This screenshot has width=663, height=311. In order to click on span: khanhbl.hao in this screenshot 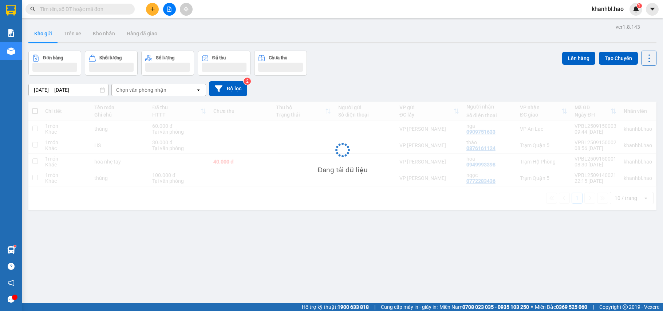, I will do `click(608, 9)`.